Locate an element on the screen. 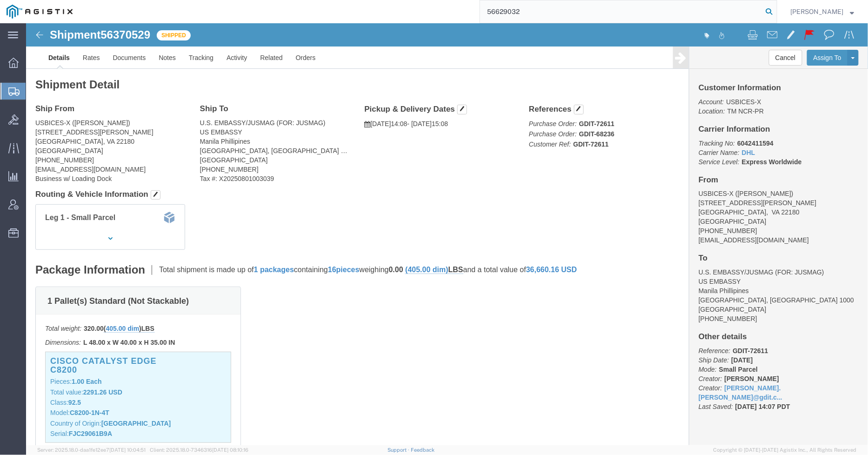 The height and width of the screenshot is (455, 868). a: Feedback is located at coordinates (423, 450).